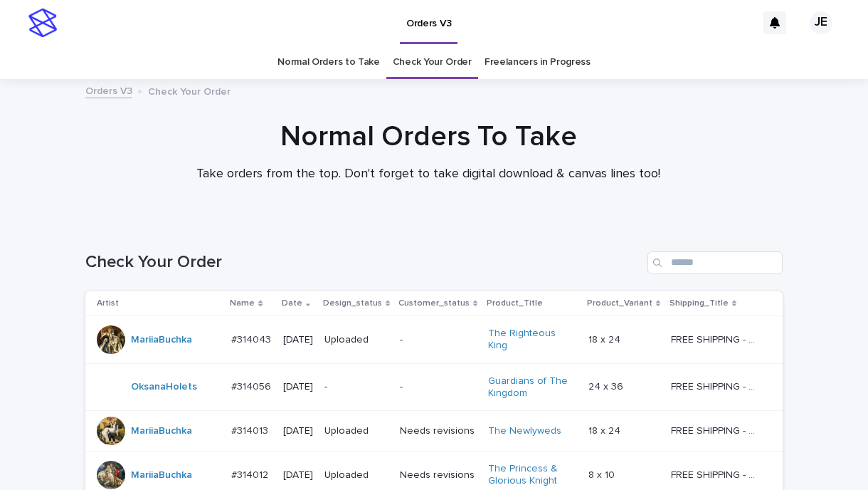 This screenshot has width=868, height=490. I want to click on a: Freelancers in Progress, so click(538, 62).